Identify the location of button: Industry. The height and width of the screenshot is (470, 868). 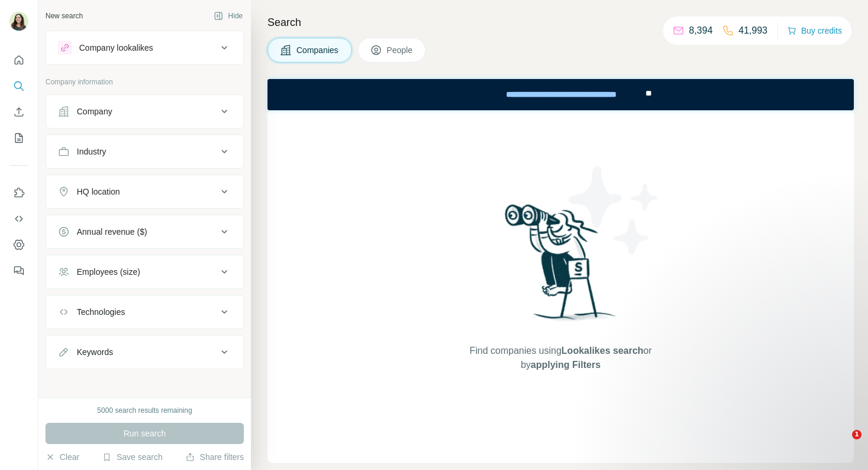
(145, 151).